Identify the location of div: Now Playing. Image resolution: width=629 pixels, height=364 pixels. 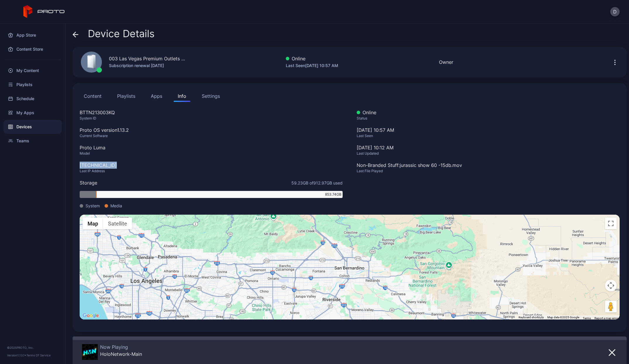
(121, 347).